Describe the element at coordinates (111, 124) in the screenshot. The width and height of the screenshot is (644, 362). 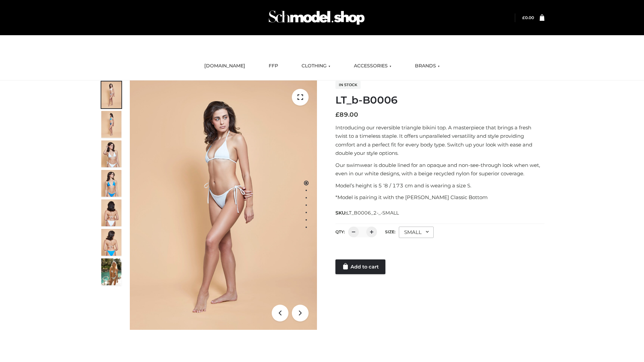
I see `img: ArielClassicBikiniTop_CloudNine_AzureSky_OW114ECO_2-scaled.jpg` at that location.